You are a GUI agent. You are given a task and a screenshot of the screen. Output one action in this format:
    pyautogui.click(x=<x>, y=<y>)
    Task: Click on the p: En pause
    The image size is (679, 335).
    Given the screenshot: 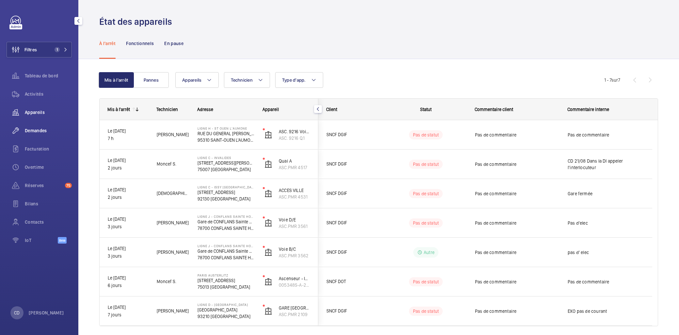 What is the action you would take?
    pyautogui.click(x=174, y=43)
    